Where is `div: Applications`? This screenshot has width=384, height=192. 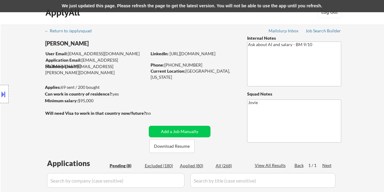 div: Applications is located at coordinates (77, 164).